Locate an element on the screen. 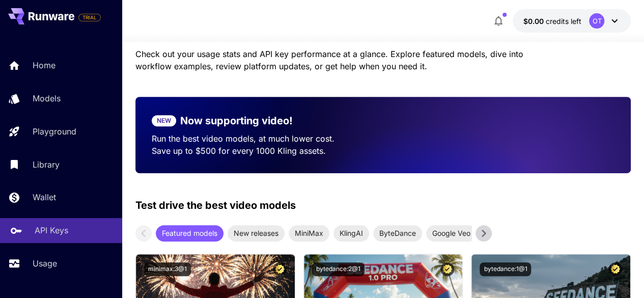 The width and height of the screenshot is (644, 298). p: Wallet is located at coordinates (44, 198).